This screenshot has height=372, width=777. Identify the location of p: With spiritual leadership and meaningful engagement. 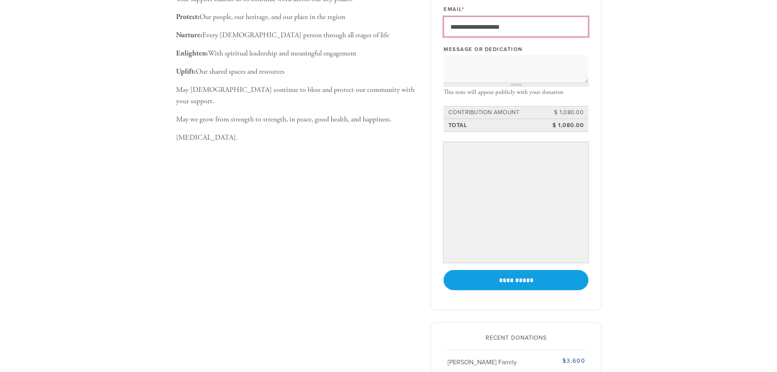
(297, 53).